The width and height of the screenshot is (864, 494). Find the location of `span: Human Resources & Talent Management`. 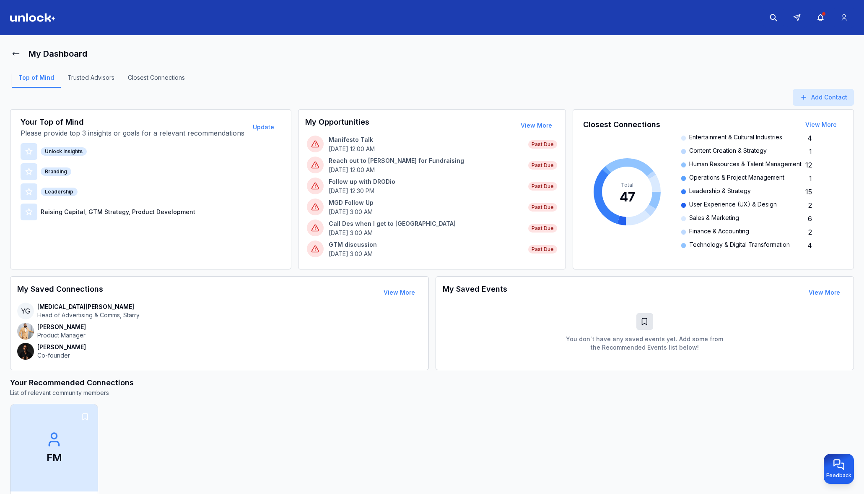

span: Human Resources & Talent Management is located at coordinates (746, 165).